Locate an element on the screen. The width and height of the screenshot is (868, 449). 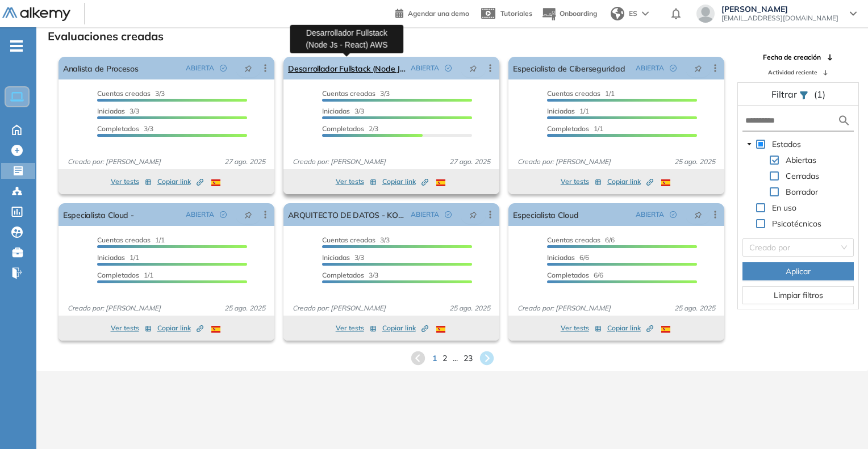
span: 23 is located at coordinates (468, 358).